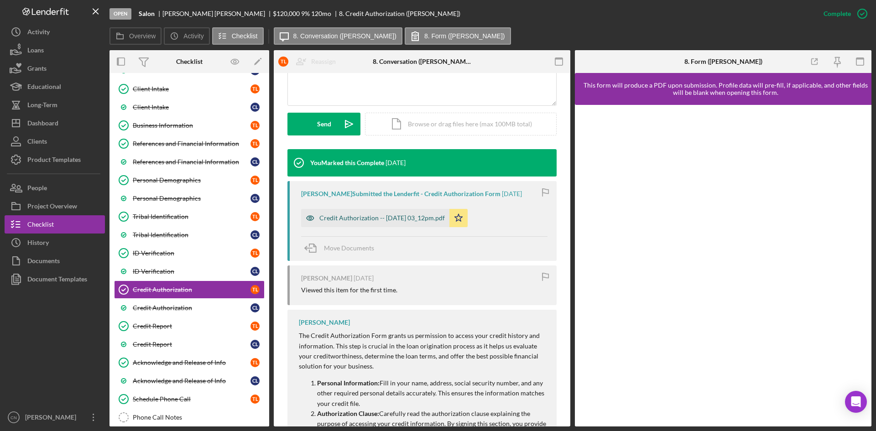  I want to click on div: Checklist, so click(189, 62).